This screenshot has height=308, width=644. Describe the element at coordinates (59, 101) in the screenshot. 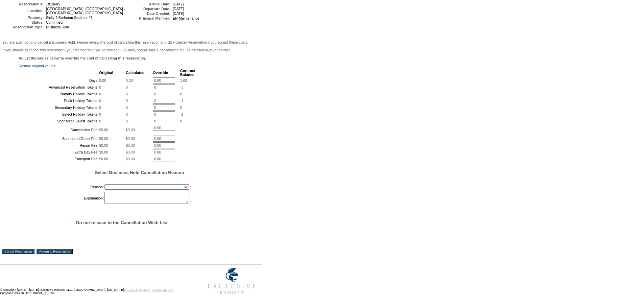

I see `td: Peak Holiday Tokens:` at that location.